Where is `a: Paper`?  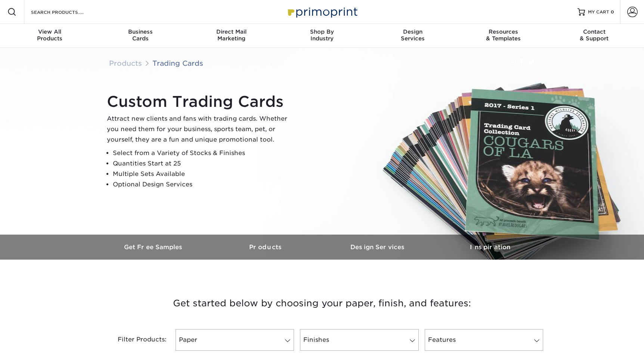 a: Paper is located at coordinates (234, 340).